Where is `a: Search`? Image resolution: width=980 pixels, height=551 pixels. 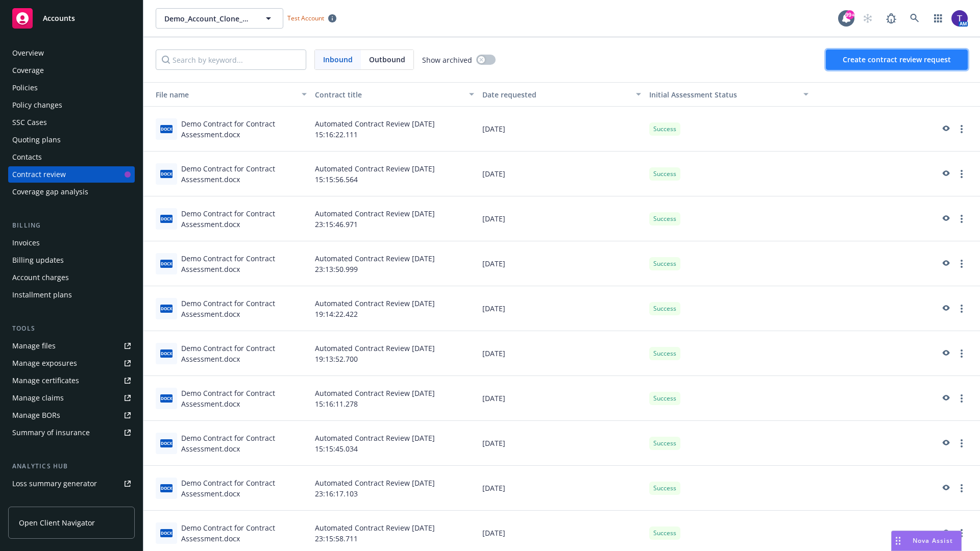
a: Search is located at coordinates (915, 19).